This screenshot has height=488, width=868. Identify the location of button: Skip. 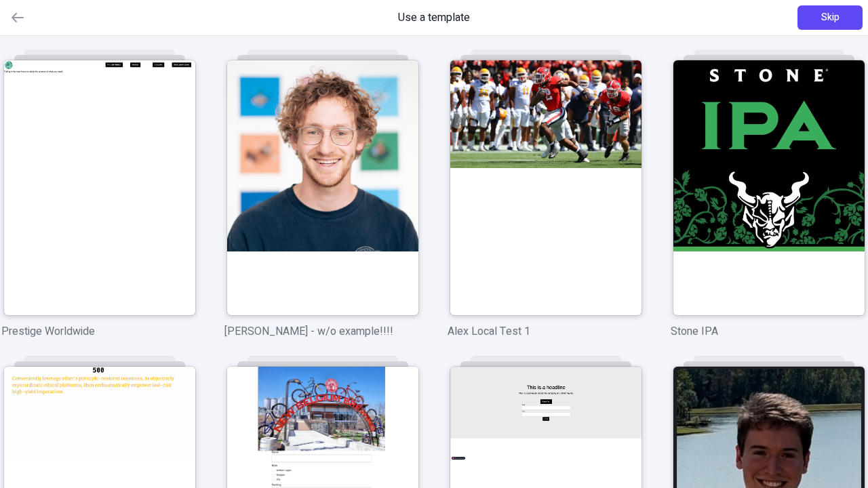
(830, 17).